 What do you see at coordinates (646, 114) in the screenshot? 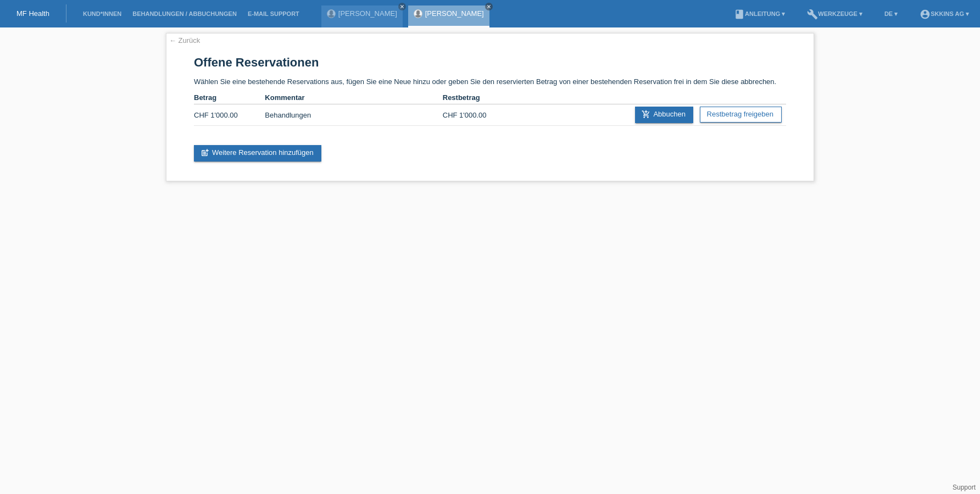
I see `i: add_shopping_cart` at bounding box center [646, 114].